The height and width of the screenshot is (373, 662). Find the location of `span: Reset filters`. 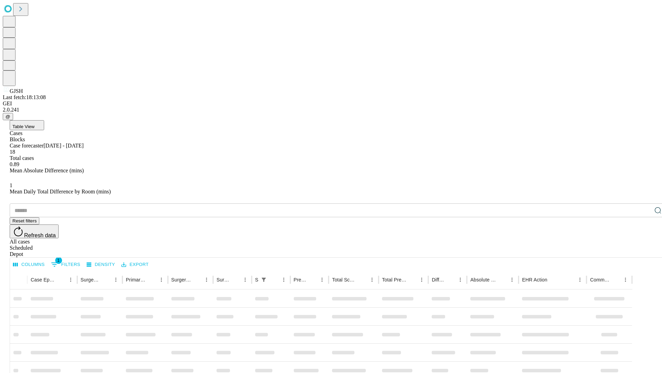

span: Reset filters is located at coordinates (24, 220).